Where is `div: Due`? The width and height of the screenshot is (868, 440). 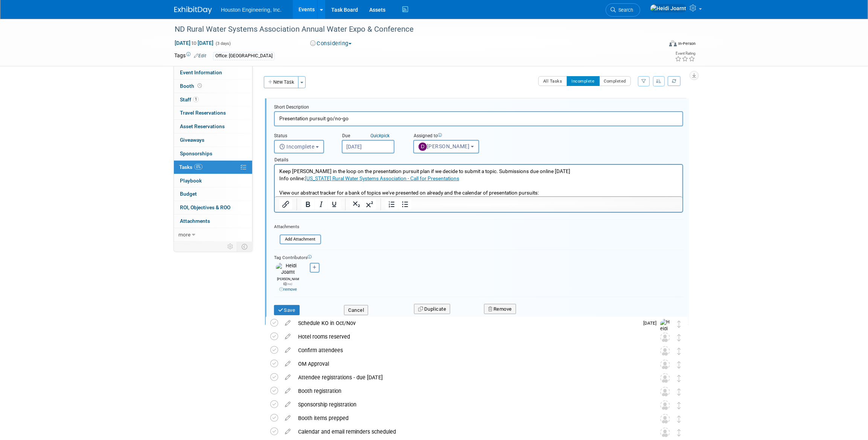 div: Due is located at coordinates (372, 136).